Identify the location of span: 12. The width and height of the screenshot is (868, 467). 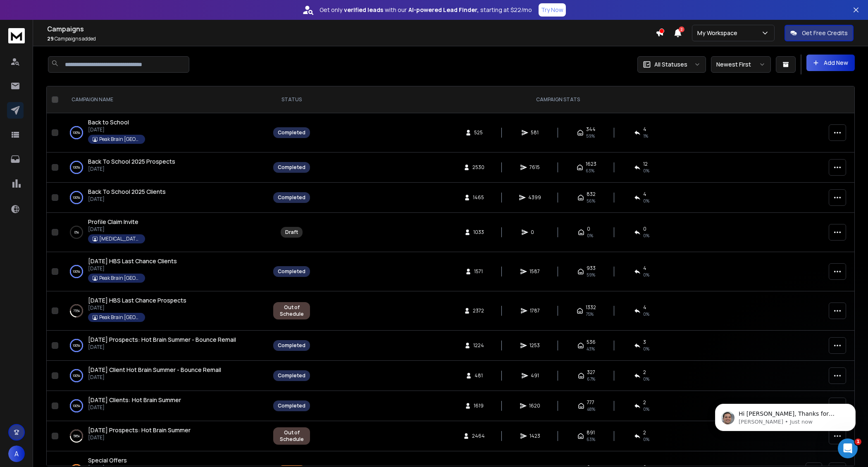
(645, 164).